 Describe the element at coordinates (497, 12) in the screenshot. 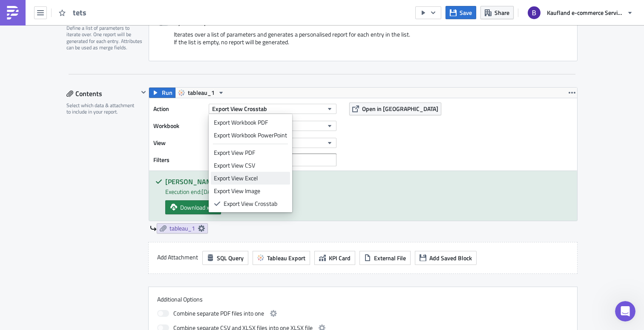

I see `button: Share` at that location.